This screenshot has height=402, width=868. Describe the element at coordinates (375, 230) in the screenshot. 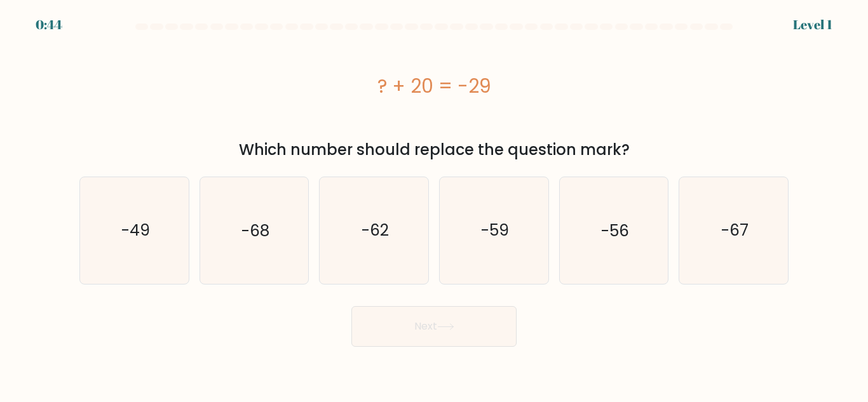

I see `text: -62` at that location.